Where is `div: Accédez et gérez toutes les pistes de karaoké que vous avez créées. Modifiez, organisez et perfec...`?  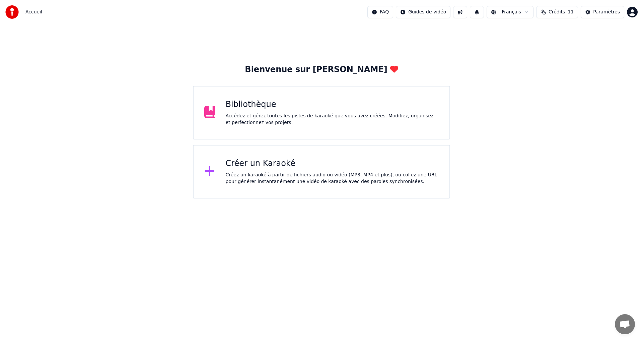
div: Accédez et gérez toutes les pistes de karaoké que vous avez créées. Modifiez, organisez et perfec... is located at coordinates (332, 119).